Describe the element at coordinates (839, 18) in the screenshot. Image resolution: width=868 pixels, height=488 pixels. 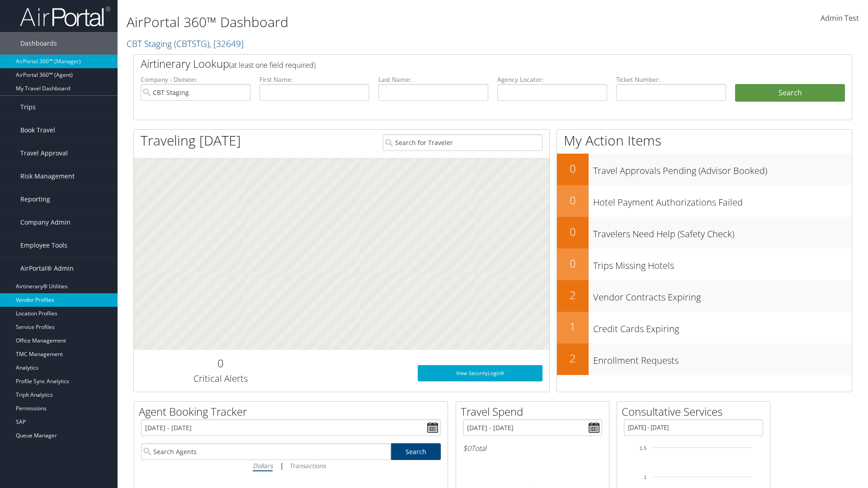
I see `span: Admin Test` at that location.